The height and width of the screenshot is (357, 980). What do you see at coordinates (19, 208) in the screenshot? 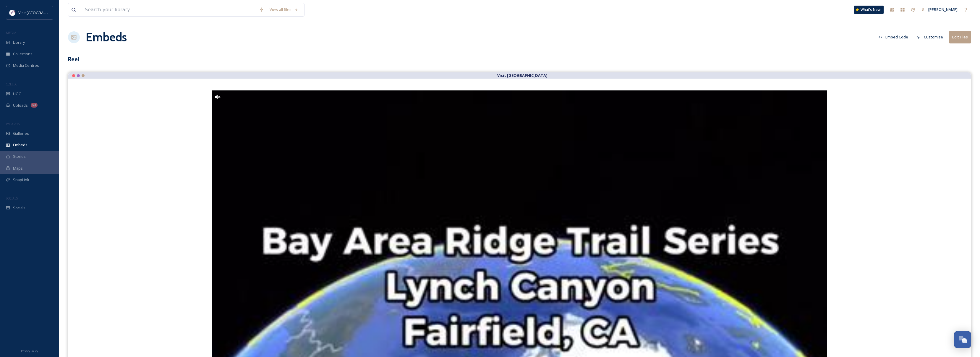
I see `span: Socials` at bounding box center [19, 208].